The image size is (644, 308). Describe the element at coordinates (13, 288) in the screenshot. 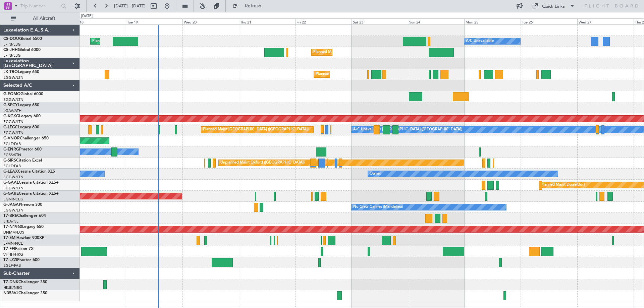

I see `a: HKJK/NBO` at that location.